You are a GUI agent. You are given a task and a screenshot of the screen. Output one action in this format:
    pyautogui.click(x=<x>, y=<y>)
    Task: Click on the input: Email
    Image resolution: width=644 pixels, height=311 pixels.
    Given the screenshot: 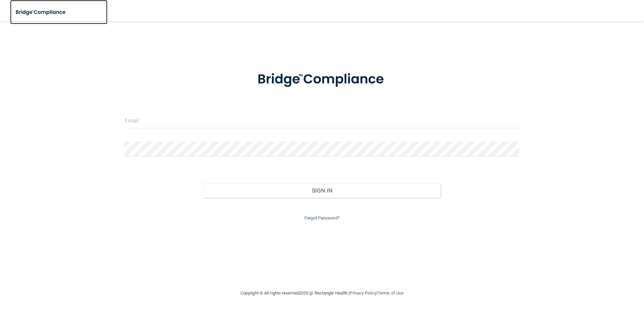 What is the action you would take?
    pyautogui.click(x=322, y=120)
    